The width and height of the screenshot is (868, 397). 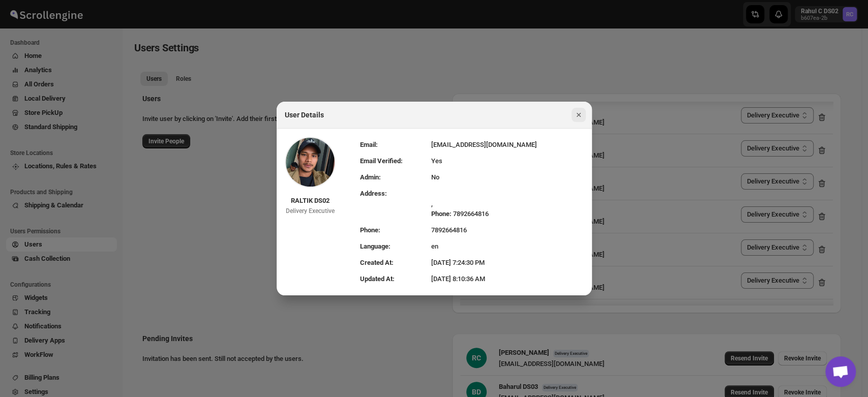 What do you see at coordinates (310, 201) in the screenshot?
I see `div: RALTIK DS02` at bounding box center [310, 201].